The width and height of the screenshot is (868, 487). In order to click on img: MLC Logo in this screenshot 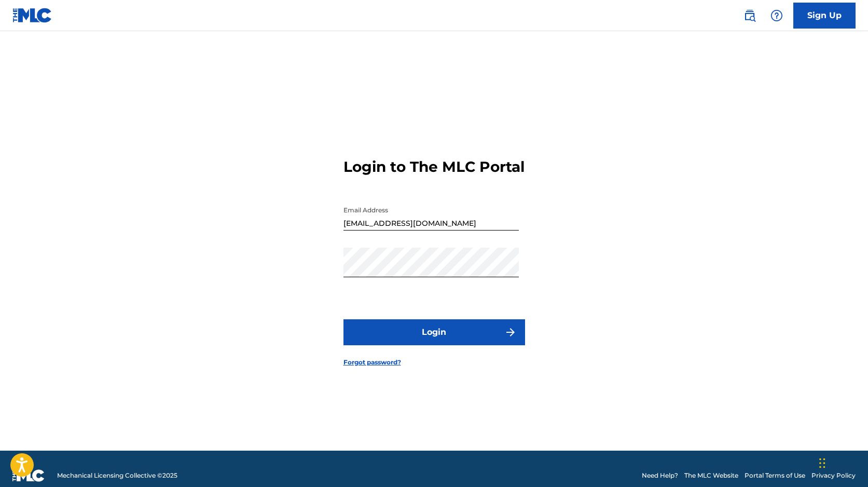, I will do `click(32, 15)`.